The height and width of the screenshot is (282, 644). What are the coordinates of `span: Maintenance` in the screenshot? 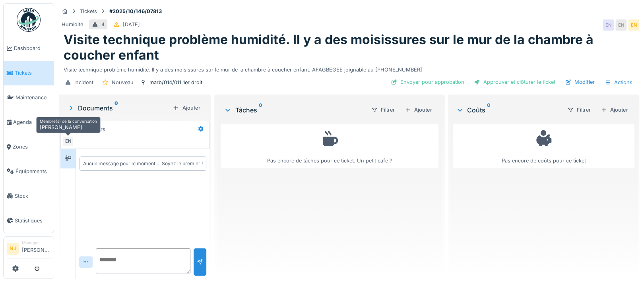 It's located at (33, 97).